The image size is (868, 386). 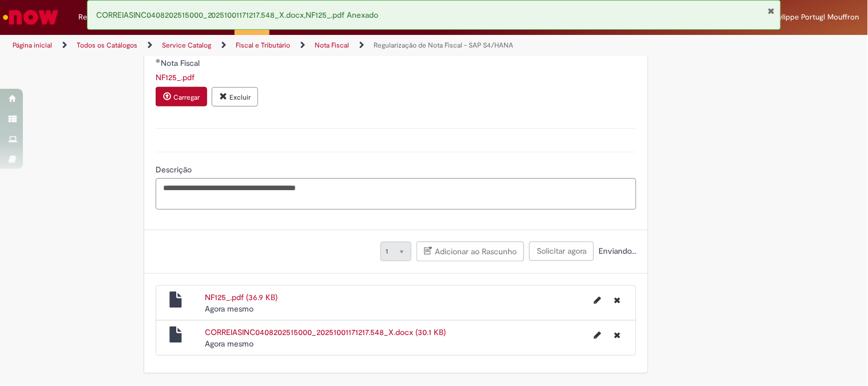 What do you see at coordinates (158, 61) in the screenshot?
I see `span: Obrigatório Preenchido` at bounding box center [158, 61].